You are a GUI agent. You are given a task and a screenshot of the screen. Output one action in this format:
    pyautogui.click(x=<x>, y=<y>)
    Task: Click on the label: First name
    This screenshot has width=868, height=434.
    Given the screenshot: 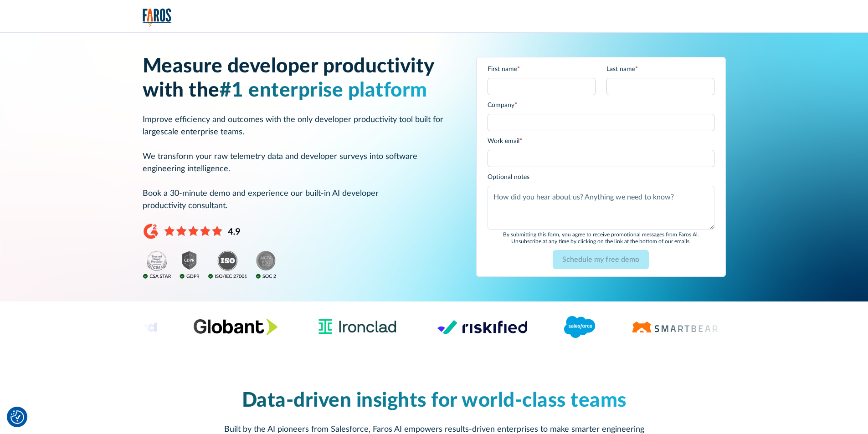 What is the action you would take?
    pyautogui.click(x=541, y=69)
    